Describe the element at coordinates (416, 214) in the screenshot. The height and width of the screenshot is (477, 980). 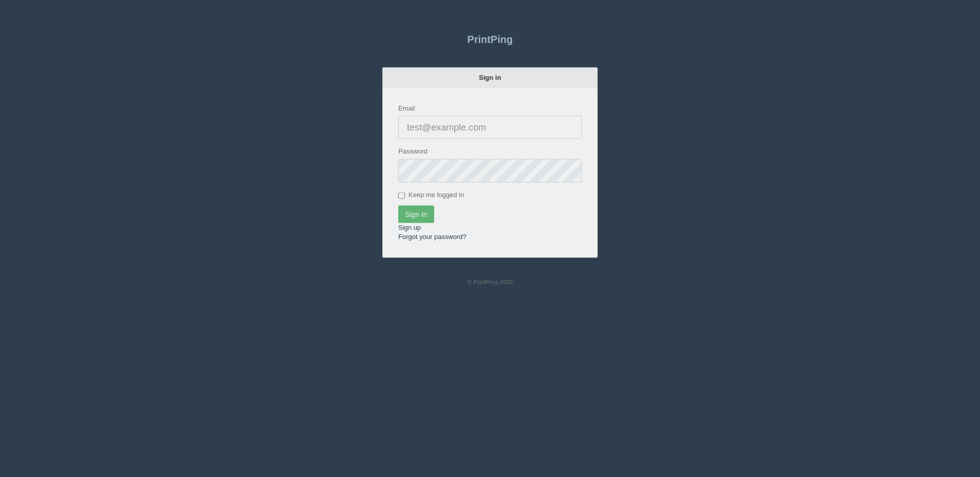
I see `input: Sign In` at that location.